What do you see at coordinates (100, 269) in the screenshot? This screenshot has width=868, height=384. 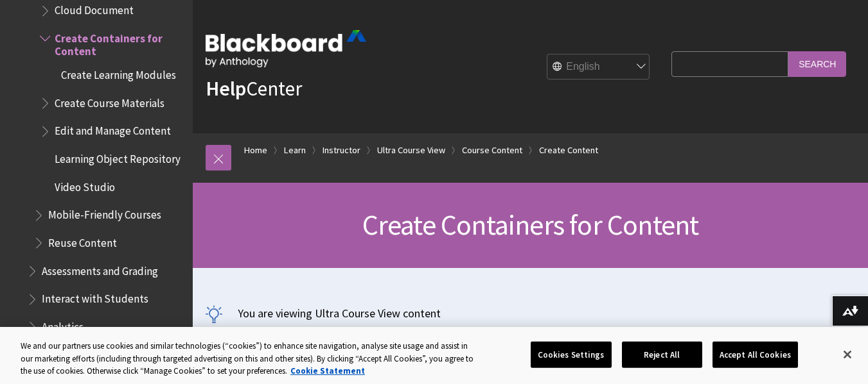 I see `span: Assessments and Grading` at bounding box center [100, 269].